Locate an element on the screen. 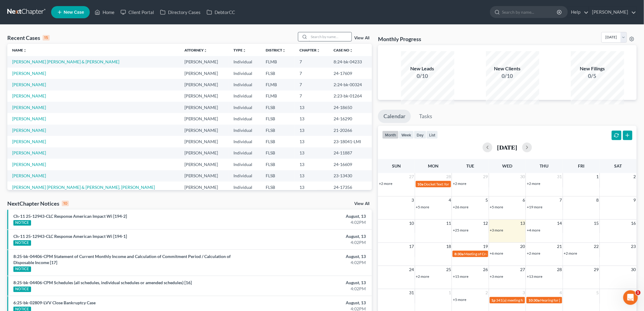 The image size is (644, 311). span: 3 is located at coordinates (413, 200).